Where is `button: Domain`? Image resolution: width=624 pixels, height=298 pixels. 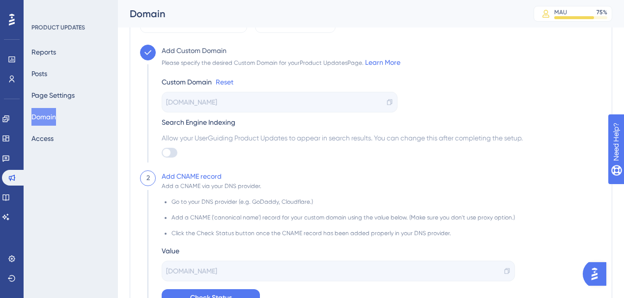 button: Domain is located at coordinates (44, 117).